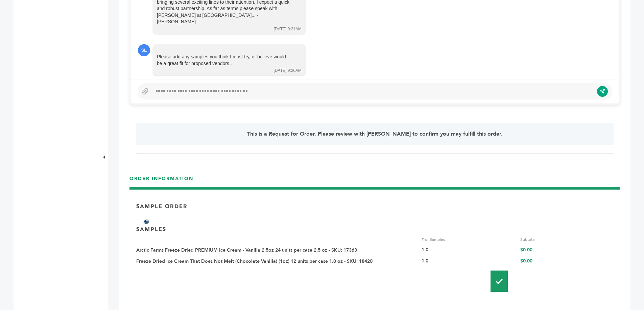  What do you see at coordinates (224, 60) in the screenshot?
I see `div: Please add any samples you think I must try, or believe would be a great fit for proposed vendors..` at bounding box center [224, 60].